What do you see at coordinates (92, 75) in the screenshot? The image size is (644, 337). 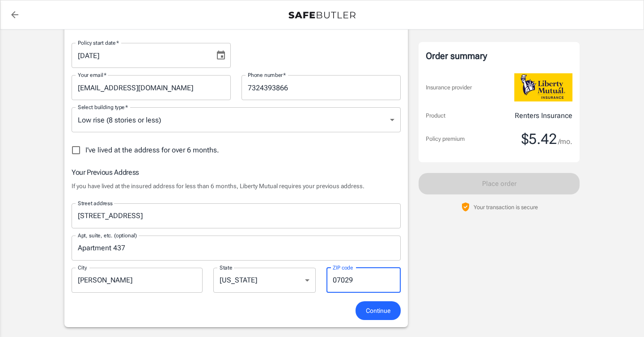 I see `label: Your email` at bounding box center [92, 75].